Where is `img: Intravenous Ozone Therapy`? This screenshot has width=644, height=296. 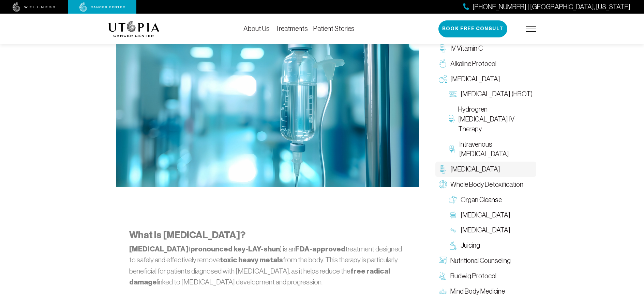 img: Intravenous Ozone Therapy is located at coordinates (452, 149).